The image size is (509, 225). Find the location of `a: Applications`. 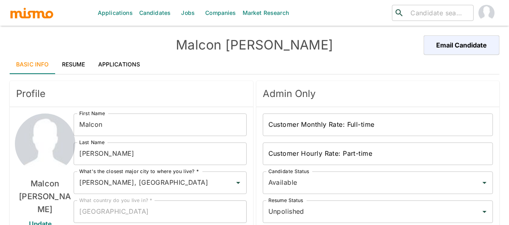

a: Applications is located at coordinates (119, 64).